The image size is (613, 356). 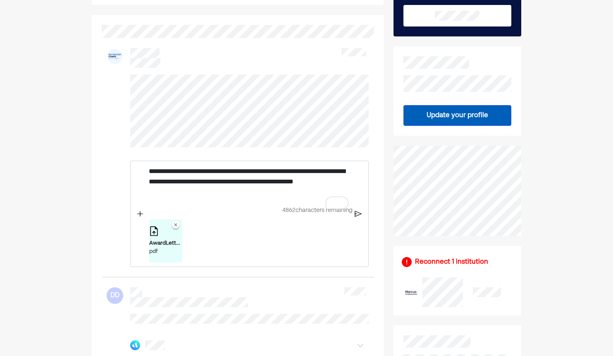 I want to click on div: pdf, so click(x=166, y=252).